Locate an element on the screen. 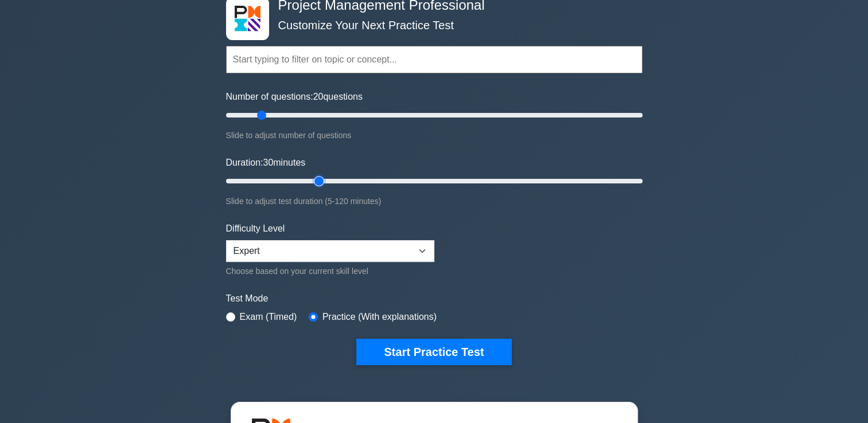 This screenshot has width=868, height=423. input: Start typing to filter on topic or concept... is located at coordinates (435, 59).